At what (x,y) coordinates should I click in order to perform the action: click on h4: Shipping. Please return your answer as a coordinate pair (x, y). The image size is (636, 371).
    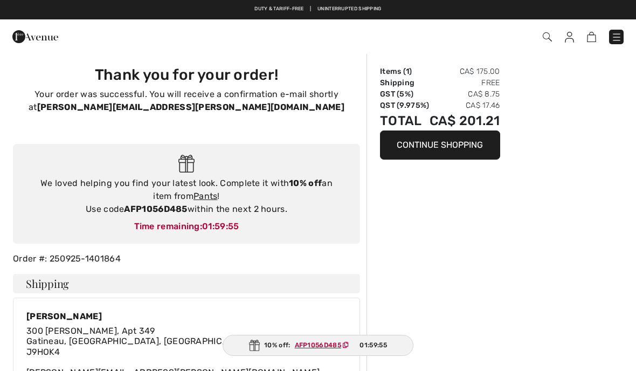
    Looking at the image, I should click on (187, 284).